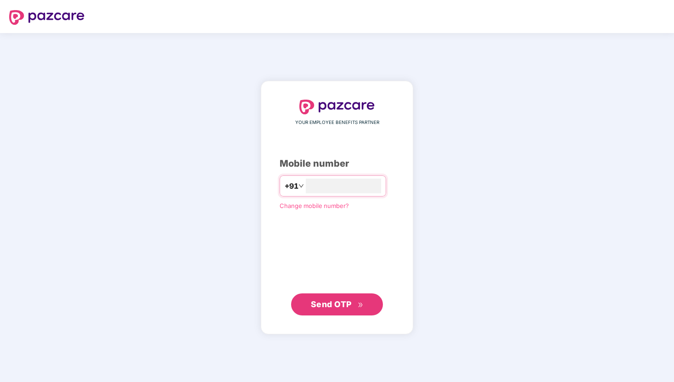 This screenshot has width=674, height=382. What do you see at coordinates (314, 206) in the screenshot?
I see `a: Change mobile number?` at bounding box center [314, 206].